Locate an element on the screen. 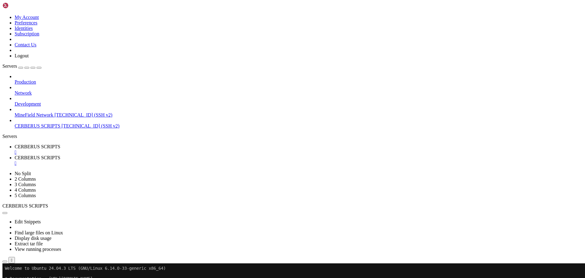  div: (20, 15) is located at coordinates (55, 83).